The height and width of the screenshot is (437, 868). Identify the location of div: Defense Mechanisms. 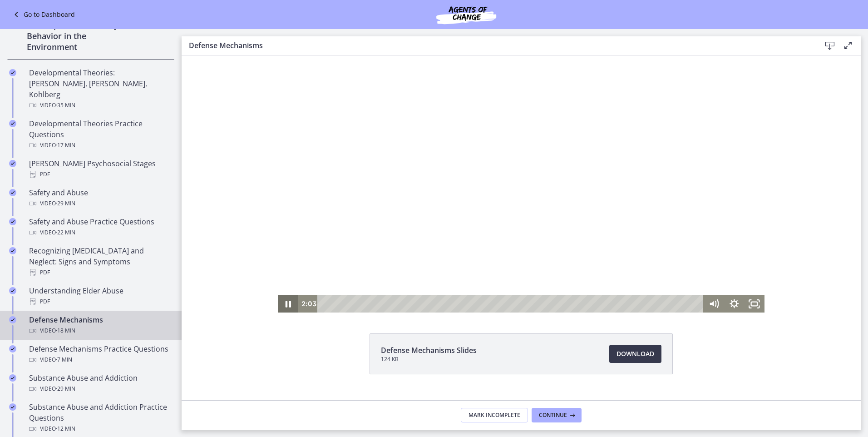
(99, 325).